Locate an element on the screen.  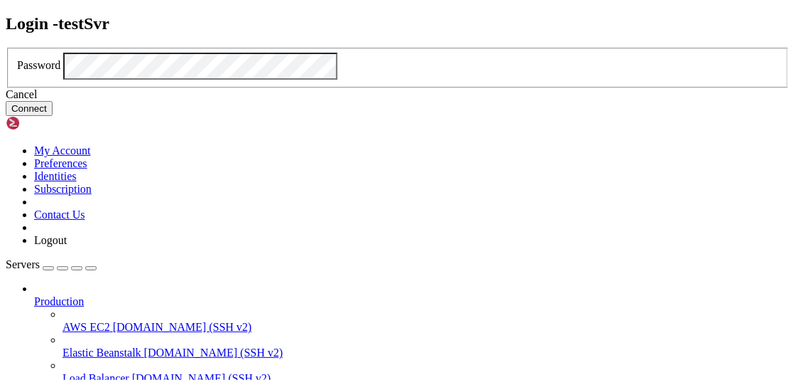
a: Servers is located at coordinates (51, 264).